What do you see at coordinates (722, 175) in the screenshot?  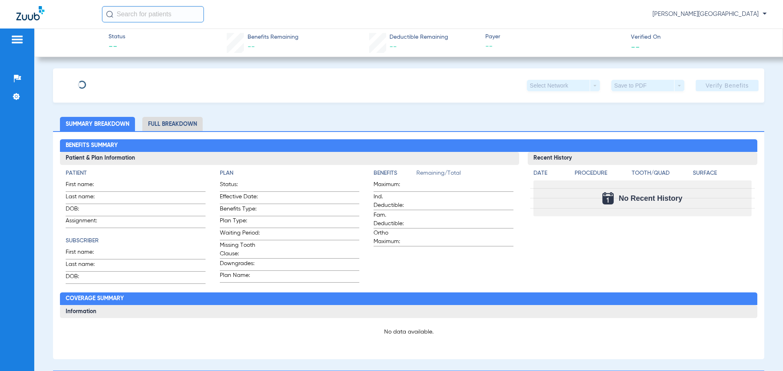 I see `app-breakdown-title: Surface` at bounding box center [722, 175].